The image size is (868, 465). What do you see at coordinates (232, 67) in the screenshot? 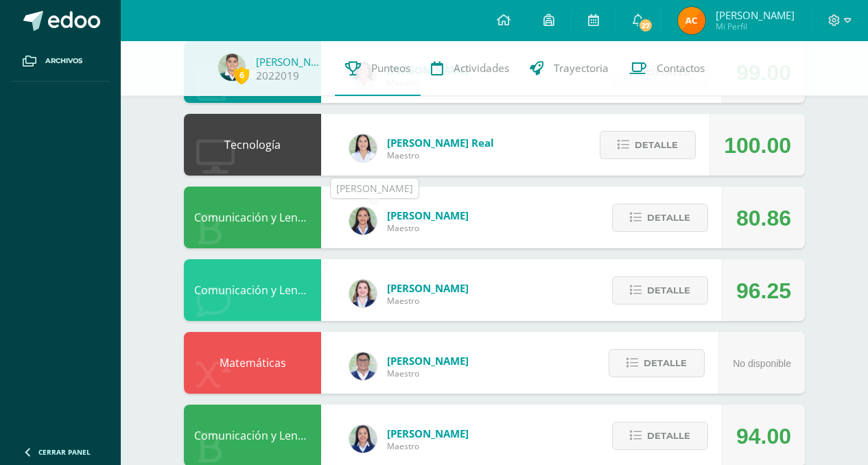
I see `img: 2dc38f5fc450f60c8362716c3c52eafc.png` at bounding box center [232, 67].